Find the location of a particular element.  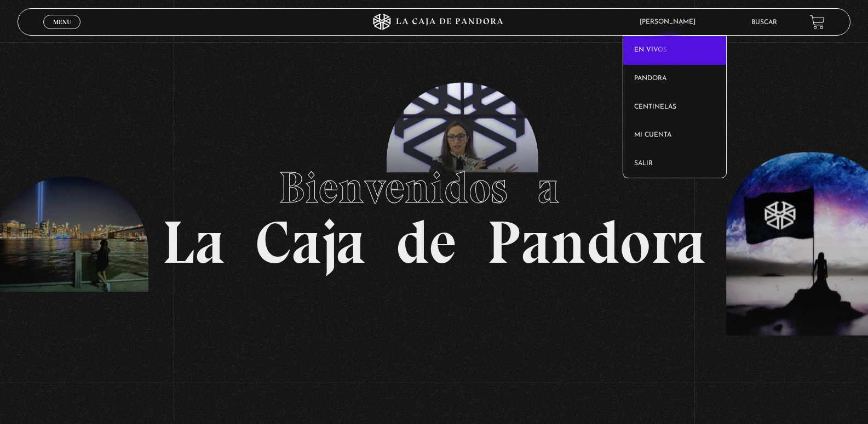

a: Pandora is located at coordinates (674, 78).